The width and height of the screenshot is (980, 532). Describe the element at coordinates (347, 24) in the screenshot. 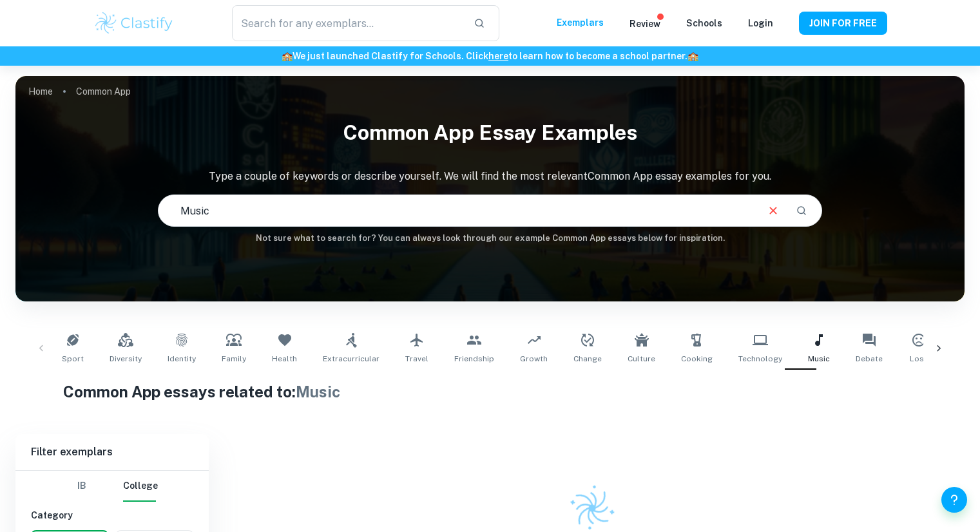

I see `input: Search for any exemplars...` at that location.